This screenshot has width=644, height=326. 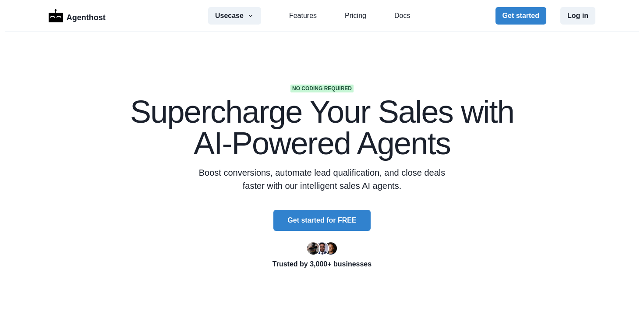 I want to click on img: Segun Adebayo, so click(x=322, y=248).